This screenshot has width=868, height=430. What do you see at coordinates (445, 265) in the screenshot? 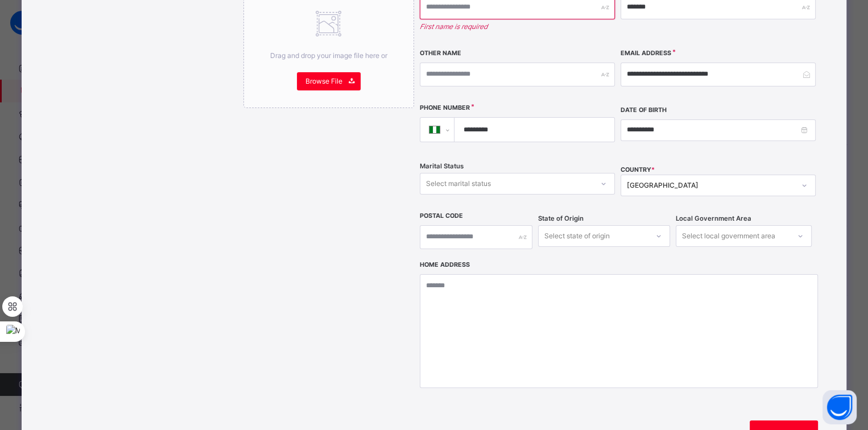
I see `label: Home Address` at bounding box center [445, 265].